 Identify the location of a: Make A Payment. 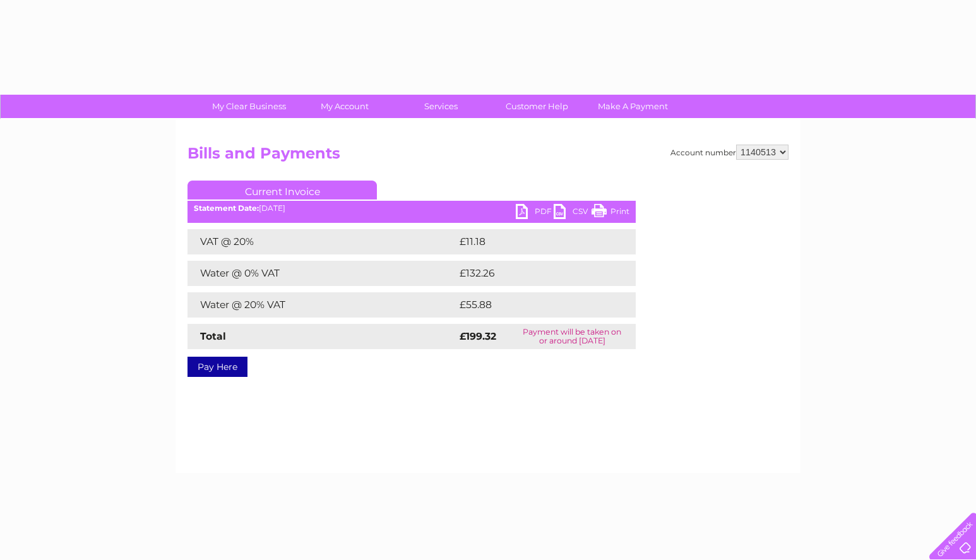
(633, 106).